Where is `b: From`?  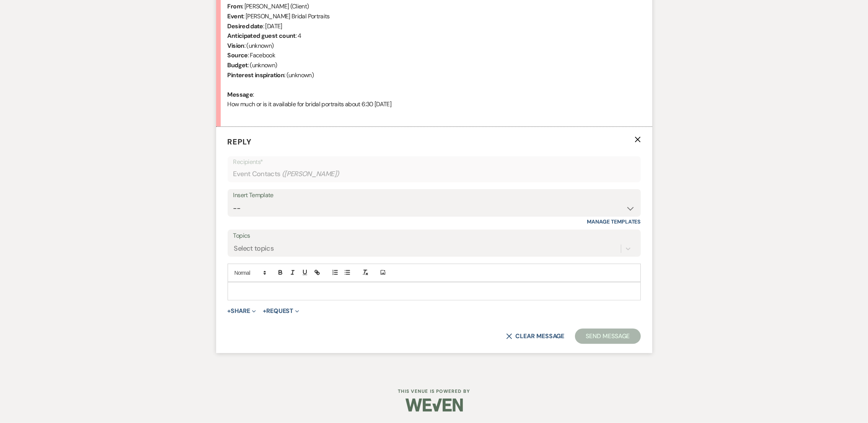 b: From is located at coordinates (235, 6).